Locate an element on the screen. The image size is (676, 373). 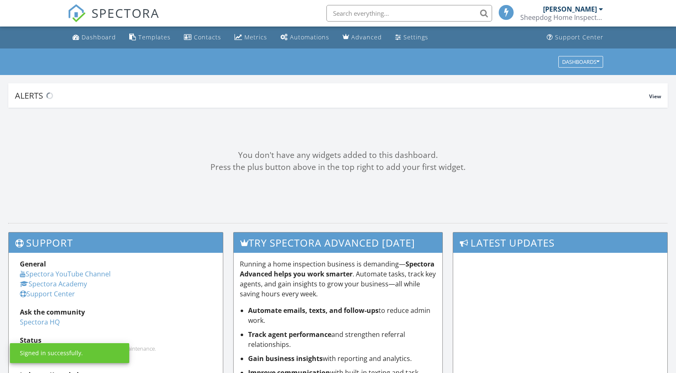
strong: Gain business insights is located at coordinates (285, 358).